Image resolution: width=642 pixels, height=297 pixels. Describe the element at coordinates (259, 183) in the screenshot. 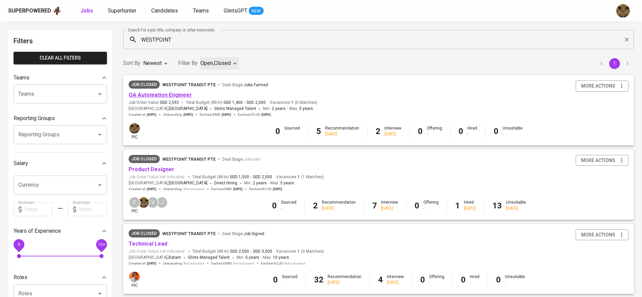

I see `span: 2 years` at that location.